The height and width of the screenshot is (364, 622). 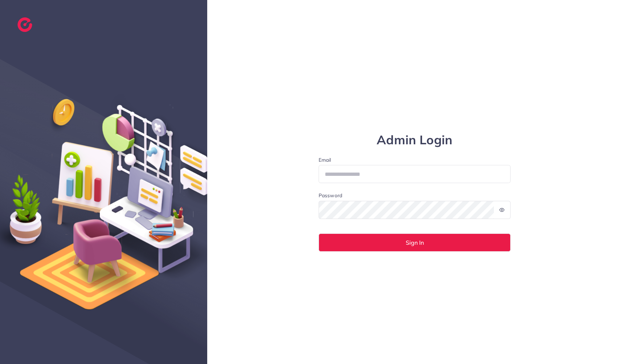 I want to click on label: Password, so click(x=330, y=195).